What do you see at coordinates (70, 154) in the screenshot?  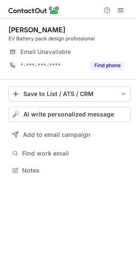 I see `button: Find work email` at bounding box center [70, 154].